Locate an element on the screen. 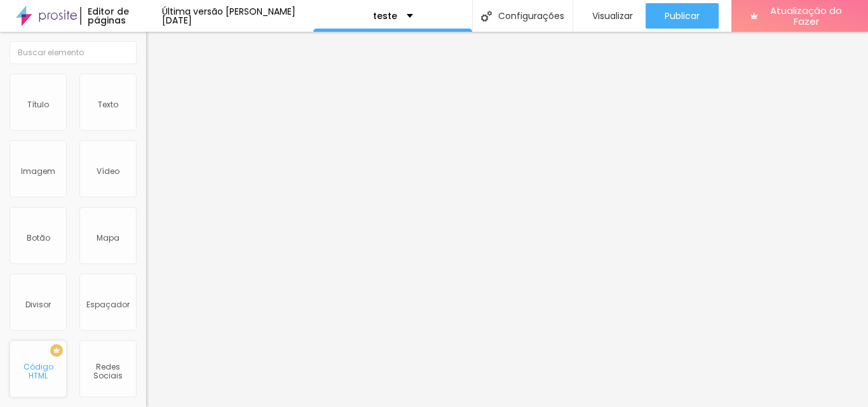 This screenshot has height=407, width=868. font: Mapa is located at coordinates (108, 245).